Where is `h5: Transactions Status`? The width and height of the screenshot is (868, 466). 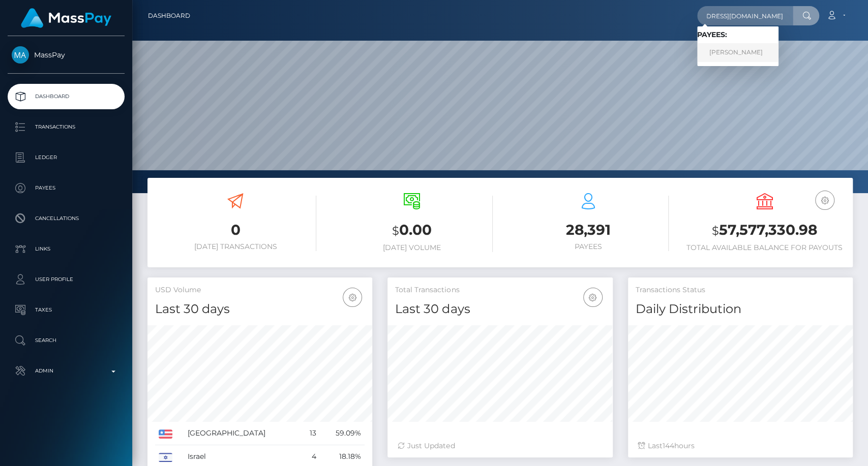
h5: Transactions Status is located at coordinates (740, 290).